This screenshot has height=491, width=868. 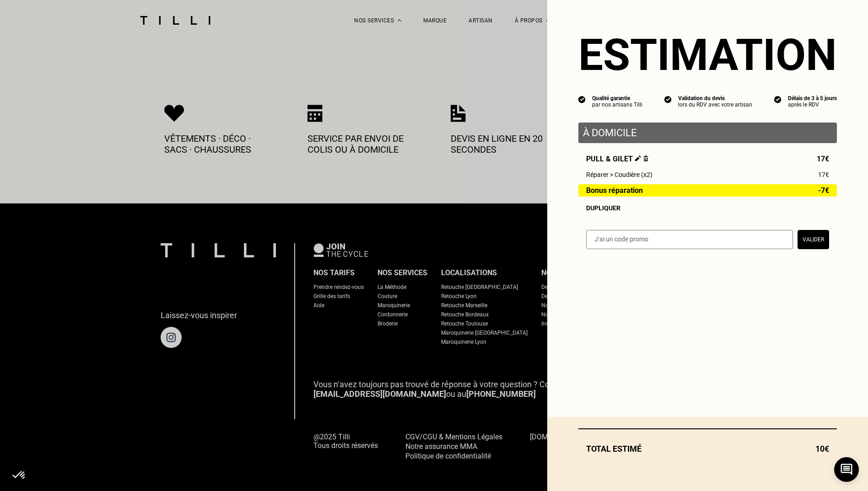 What do you see at coordinates (715, 105) in the screenshot?
I see `div: lors du RDV avec votre artisan` at bounding box center [715, 105].